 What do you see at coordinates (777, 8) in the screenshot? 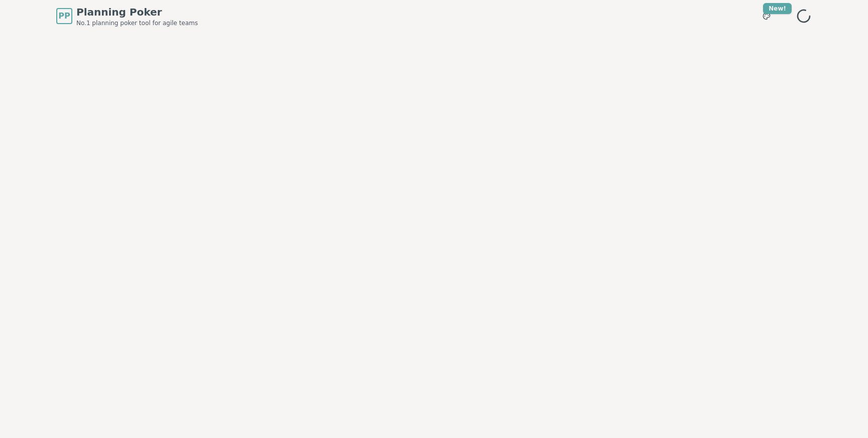
I see `div: New!` at bounding box center [777, 8].